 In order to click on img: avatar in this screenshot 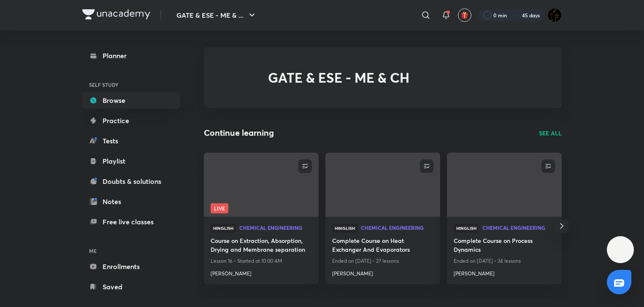, I will do `click(464, 15)`.